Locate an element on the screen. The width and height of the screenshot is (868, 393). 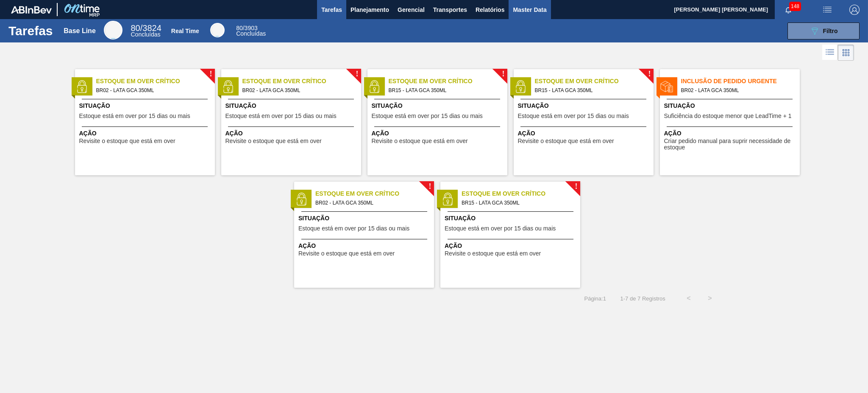
button: Filtro is located at coordinates (824, 31).